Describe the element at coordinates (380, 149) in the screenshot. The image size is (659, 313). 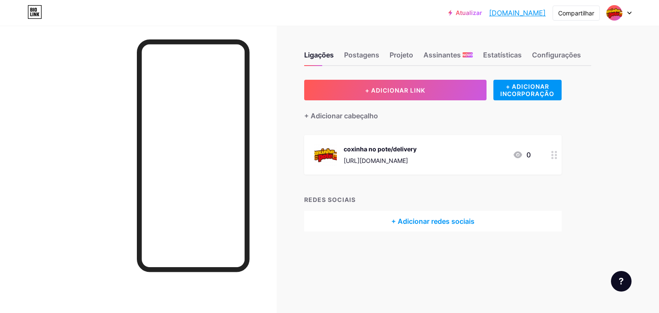
I see `font: coxinha no pote/delivery` at that location.